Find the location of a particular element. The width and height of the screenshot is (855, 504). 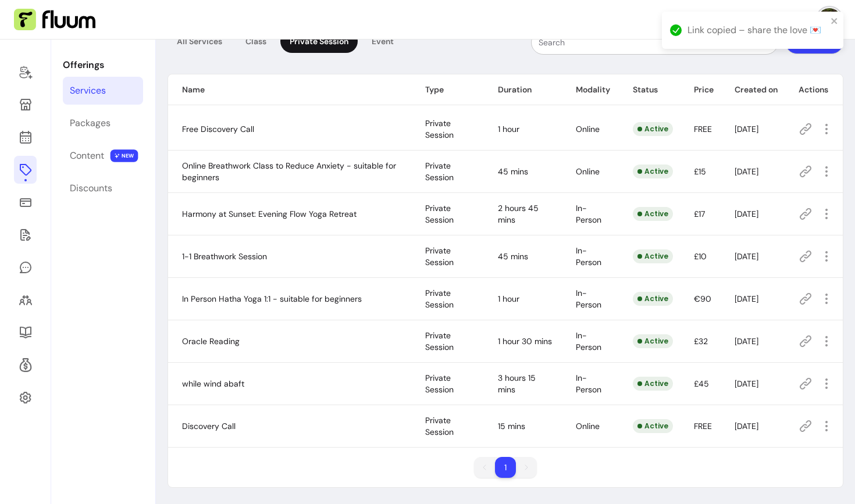

th: Status is located at coordinates (650, 90).